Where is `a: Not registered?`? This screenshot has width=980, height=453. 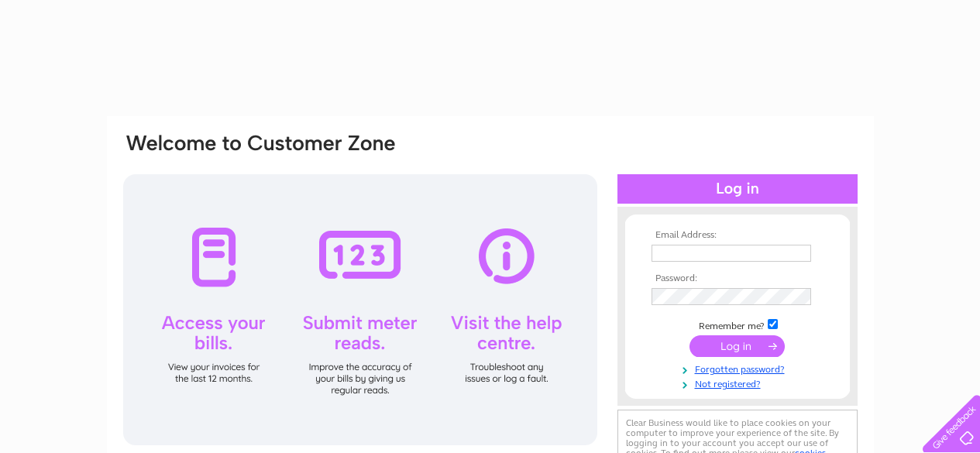
a: Not registered? is located at coordinates (739, 383).